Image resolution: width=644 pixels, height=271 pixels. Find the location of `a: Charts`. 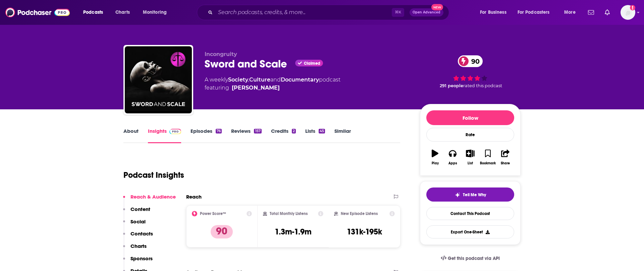

a: Charts is located at coordinates (122, 12).